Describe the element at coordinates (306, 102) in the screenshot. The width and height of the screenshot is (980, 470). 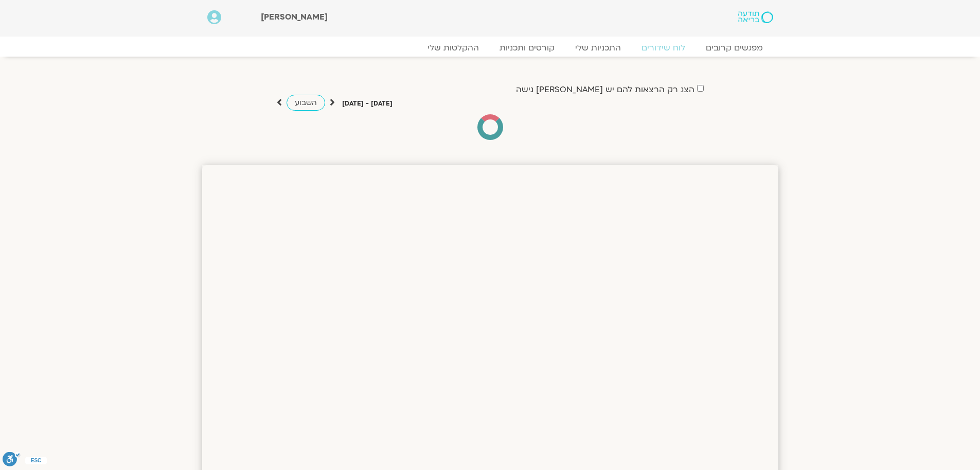
I see `span: השבוע` at that location.